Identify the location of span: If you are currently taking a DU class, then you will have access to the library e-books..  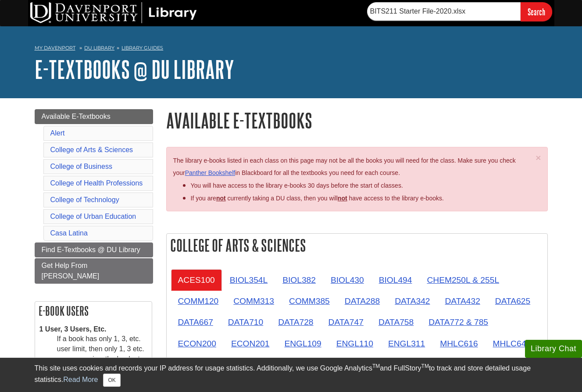
(317, 198).